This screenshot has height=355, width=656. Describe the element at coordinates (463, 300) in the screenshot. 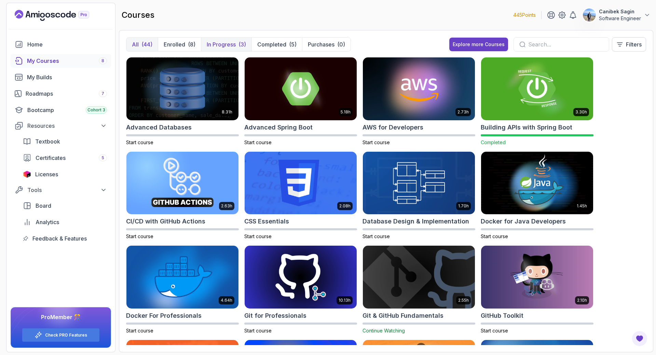

I see `p: 2.55h` at that location.